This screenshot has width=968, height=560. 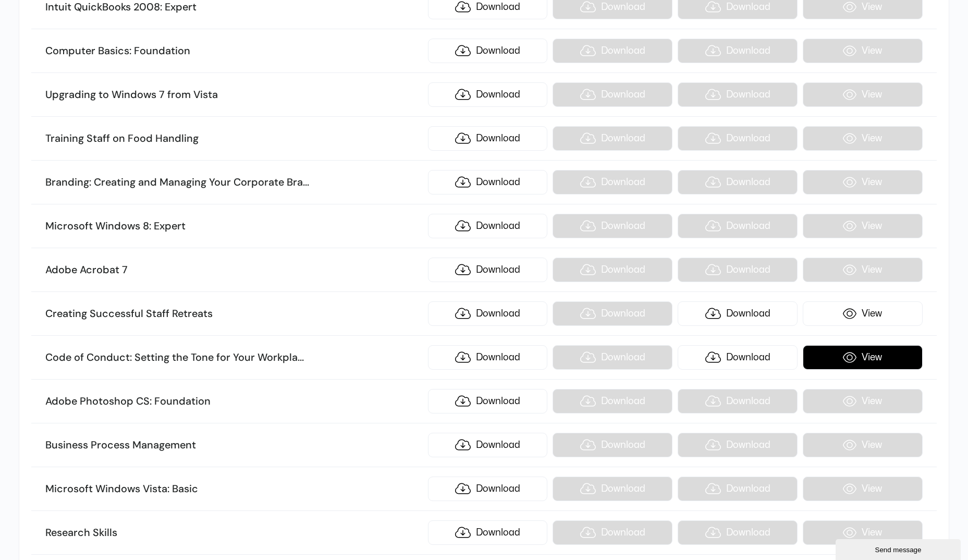 I want to click on h3: Adobe Acrobat 7, so click(x=233, y=270).